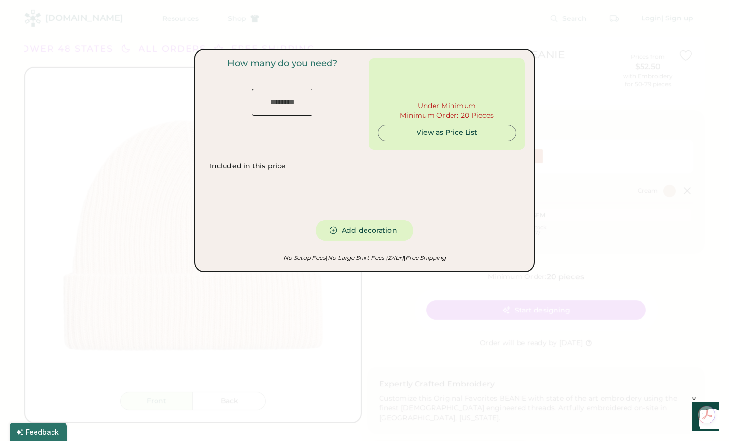 This screenshot has width=729, height=441. What do you see at coordinates (425, 257) in the screenshot?
I see `em: Free Shipping` at bounding box center [425, 257].